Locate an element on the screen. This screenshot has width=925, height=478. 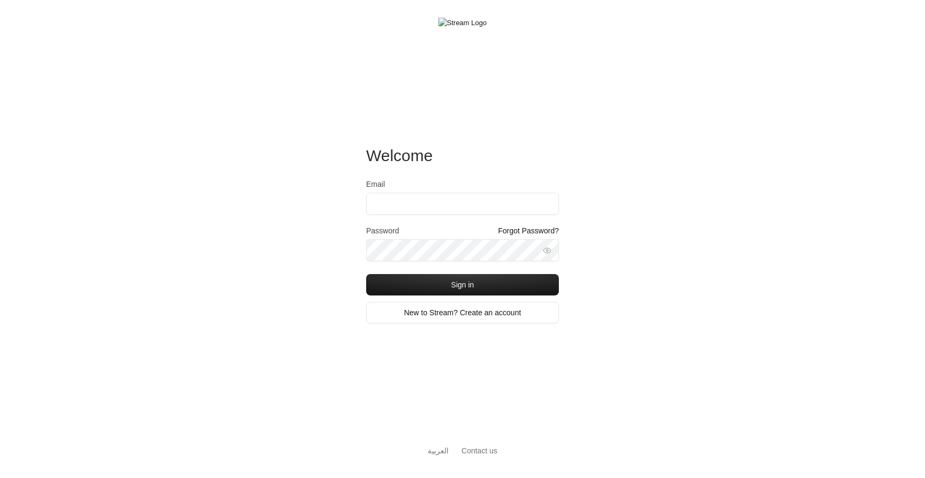
label: Password is located at coordinates (382, 231).